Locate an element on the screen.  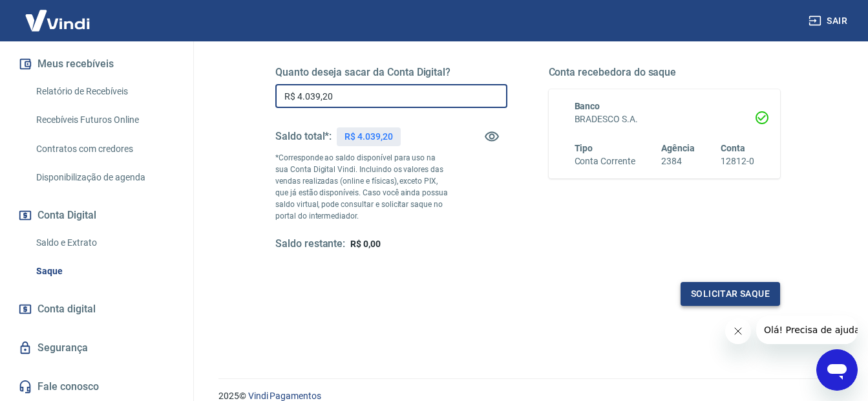
h5: Conta recebedora do saque is located at coordinates (665, 73).